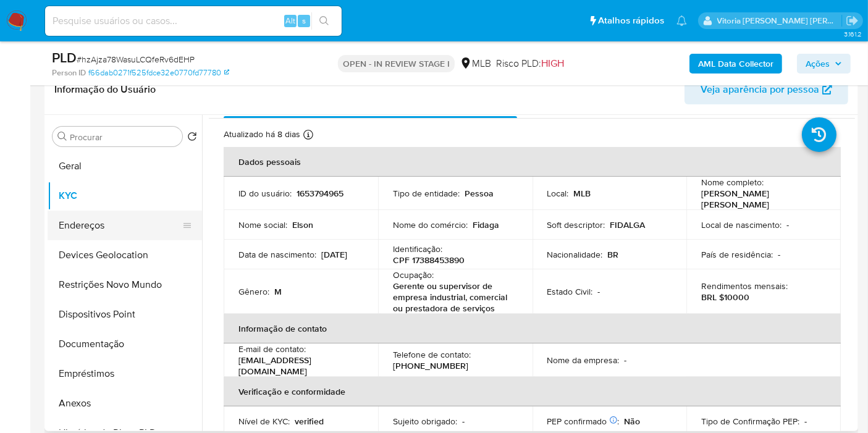 Image resolution: width=868 pixels, height=433 pixels. Describe the element at coordinates (633, 421) in the screenshot. I see `p: Não` at that location.